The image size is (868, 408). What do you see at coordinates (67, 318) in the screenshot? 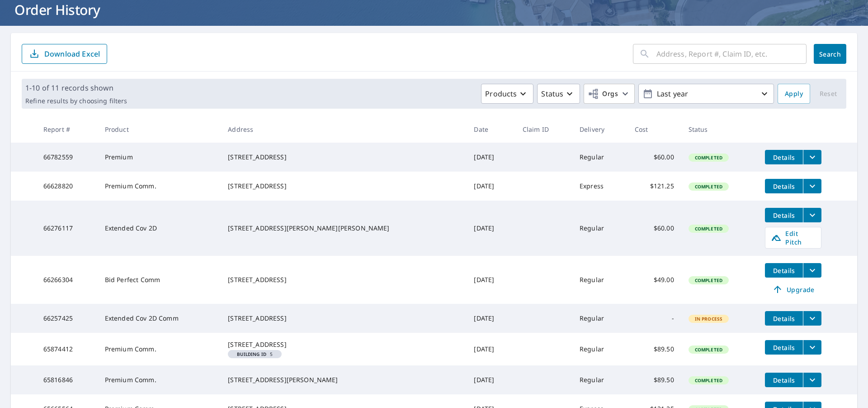
I see `td: 66257425` at bounding box center [67, 318].